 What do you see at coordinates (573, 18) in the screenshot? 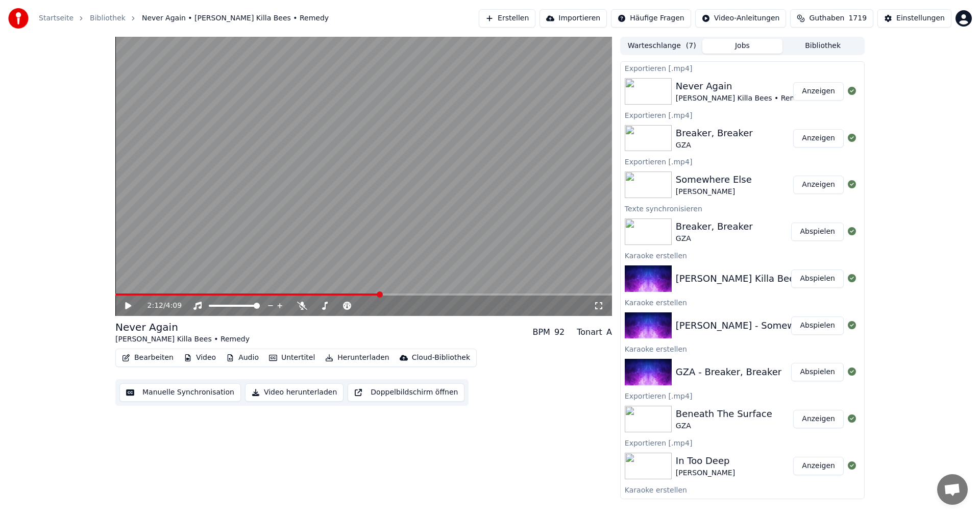
I see `button: Importieren` at bounding box center [573, 18].